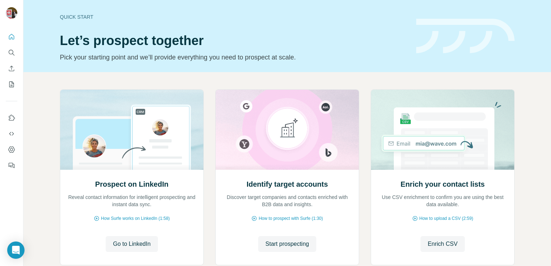 This screenshot has height=266, width=551. I want to click on p: Reveal contact information for intelligent prospecting and instant data sync., so click(132, 201).